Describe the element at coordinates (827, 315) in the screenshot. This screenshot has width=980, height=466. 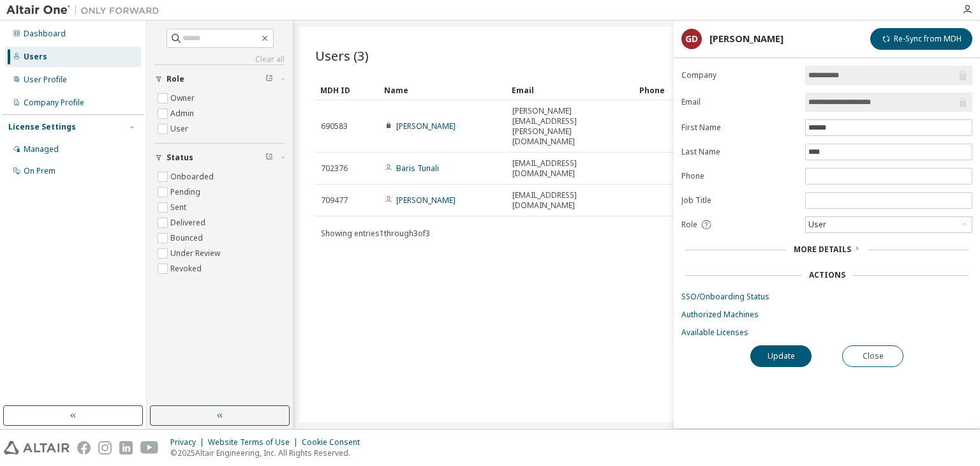
I see `a: Authorized Machines` at that location.